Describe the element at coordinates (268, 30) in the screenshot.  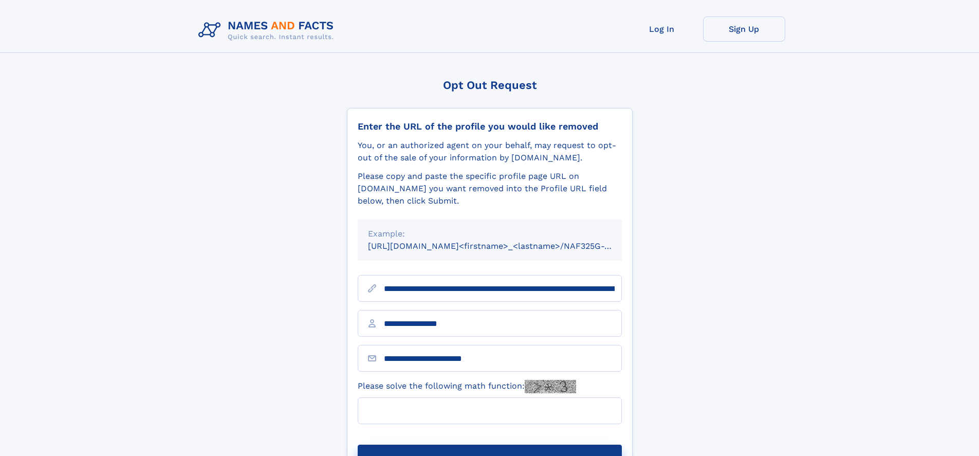
I see `img: Logo Names and Facts` at that location.